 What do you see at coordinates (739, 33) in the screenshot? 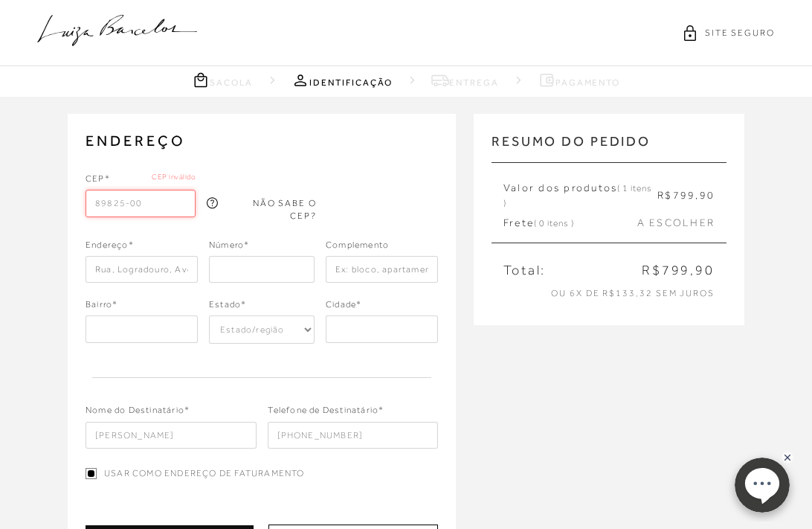
I see `span: SITE SEGURO` at bounding box center [739, 33].